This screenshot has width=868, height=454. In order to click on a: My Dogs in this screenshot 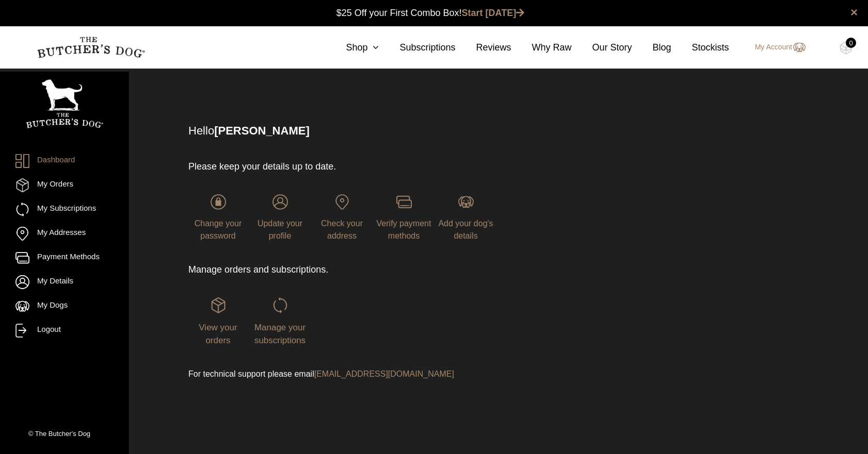, I will do `click(65, 306)`.